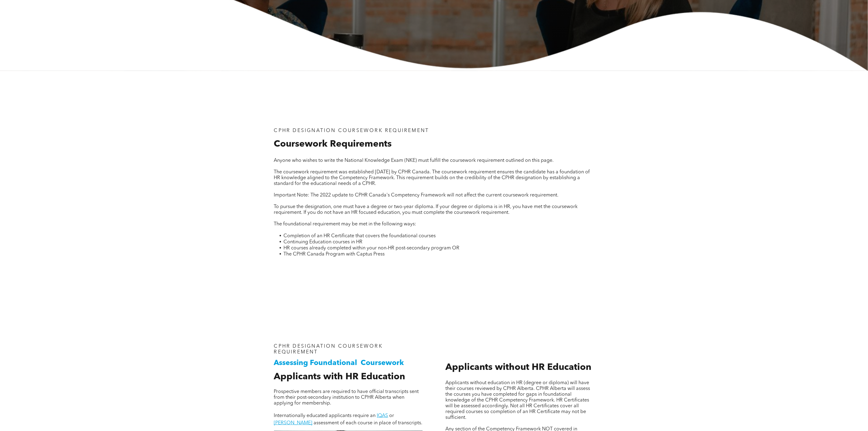  Describe the element at coordinates (414, 160) in the screenshot. I see `span: Anyone who wishes to write the National Knowledge Exam (NKE) must fulfill the coursework requirem...` at that location.